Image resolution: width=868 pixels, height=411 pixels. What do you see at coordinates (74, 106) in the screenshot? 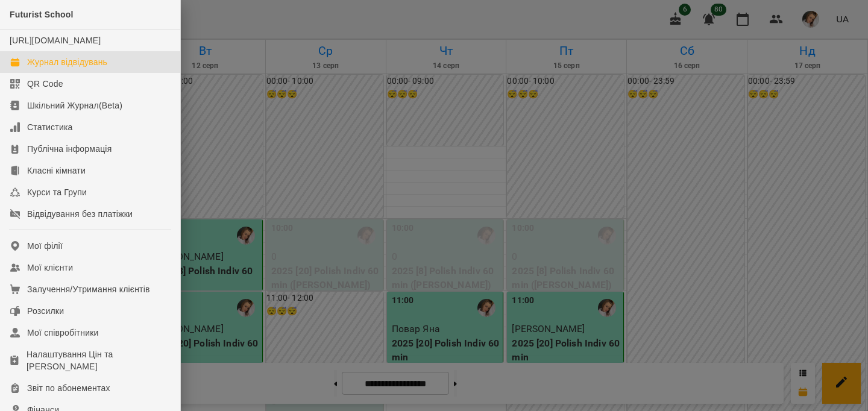
I see `div: Шкільний Журнал(Beta)` at bounding box center [74, 106].